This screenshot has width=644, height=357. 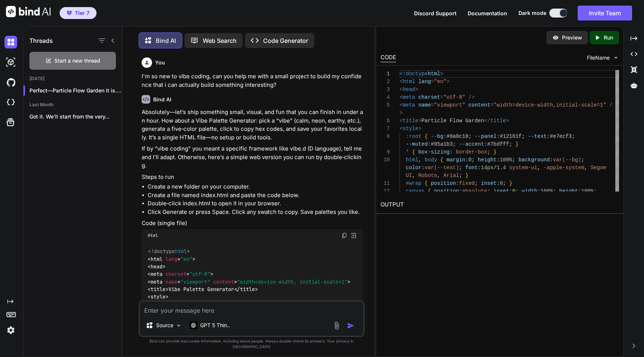 What do you see at coordinates (414, 137) in the screenshot?
I see `span: :root` at bounding box center [414, 137].